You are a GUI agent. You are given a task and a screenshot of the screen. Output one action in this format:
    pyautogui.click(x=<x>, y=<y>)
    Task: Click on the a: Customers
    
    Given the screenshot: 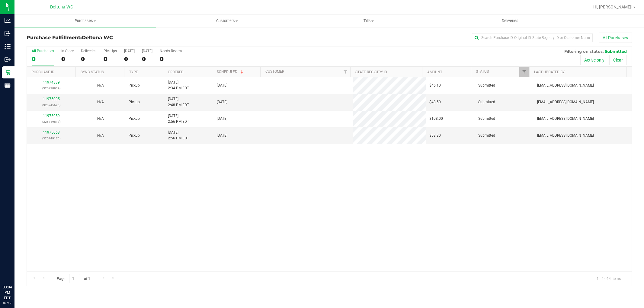 What is the action you would take?
    pyautogui.click(x=227, y=21)
    